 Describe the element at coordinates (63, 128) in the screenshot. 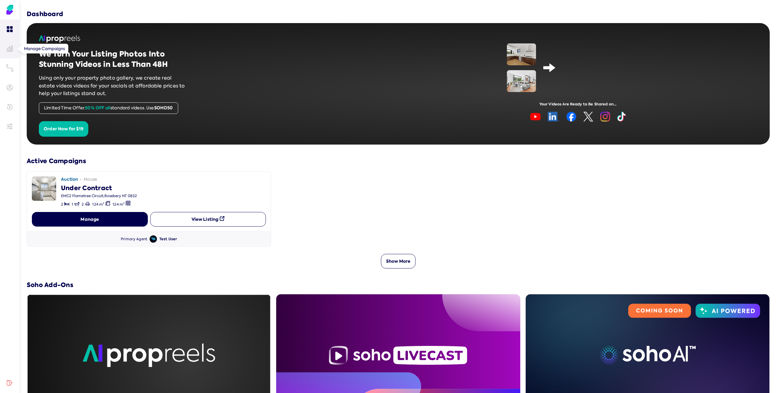

I see `a: Order Now for $19` at that location.